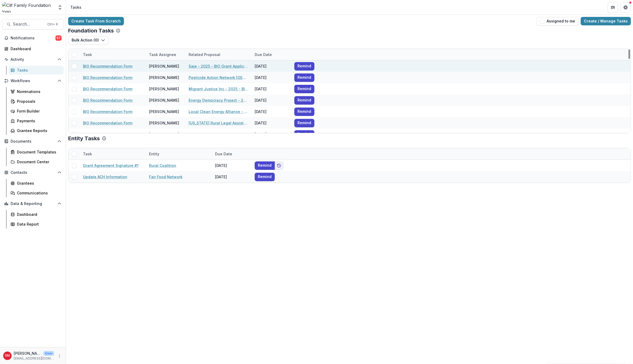  I want to click on p: Foundation Tasks, so click(91, 30).